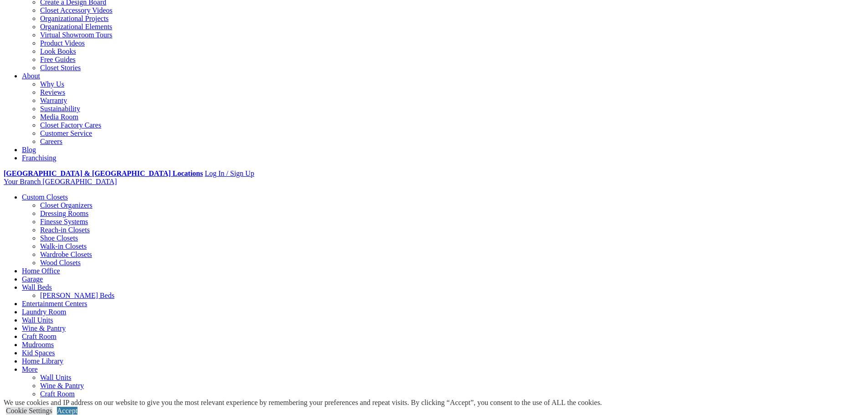 The height and width of the screenshot is (415, 868). Describe the element at coordinates (51, 141) in the screenshot. I see `a: Careers` at that location.